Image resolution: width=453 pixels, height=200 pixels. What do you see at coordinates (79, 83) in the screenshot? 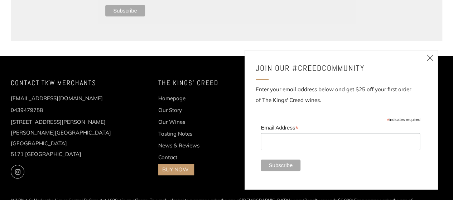
I see `h4: Contact TKW Merchants` at bounding box center [79, 83].